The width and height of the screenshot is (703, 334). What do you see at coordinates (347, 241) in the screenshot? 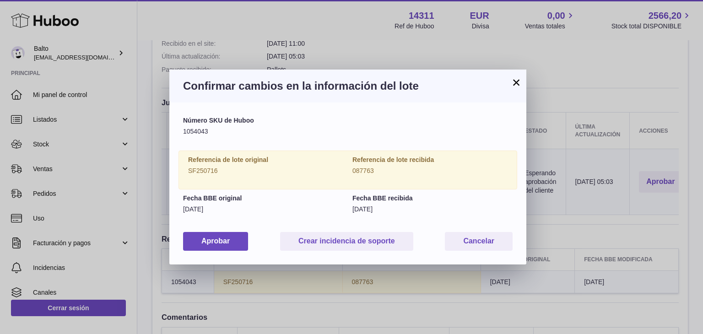
I see `button: Crear incidencia de soporte` at bounding box center [347, 241].